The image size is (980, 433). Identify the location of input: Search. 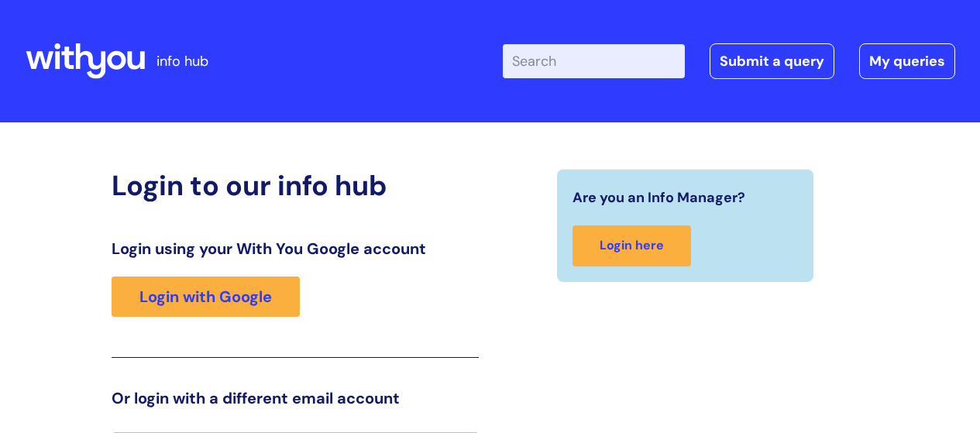
(593, 62).